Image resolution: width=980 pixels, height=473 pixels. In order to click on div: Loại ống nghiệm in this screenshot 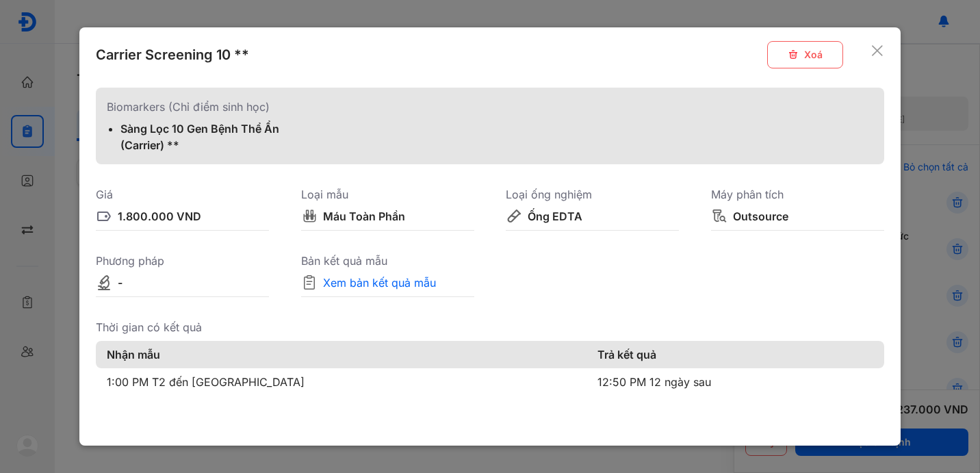, I will do `click(592, 194)`.